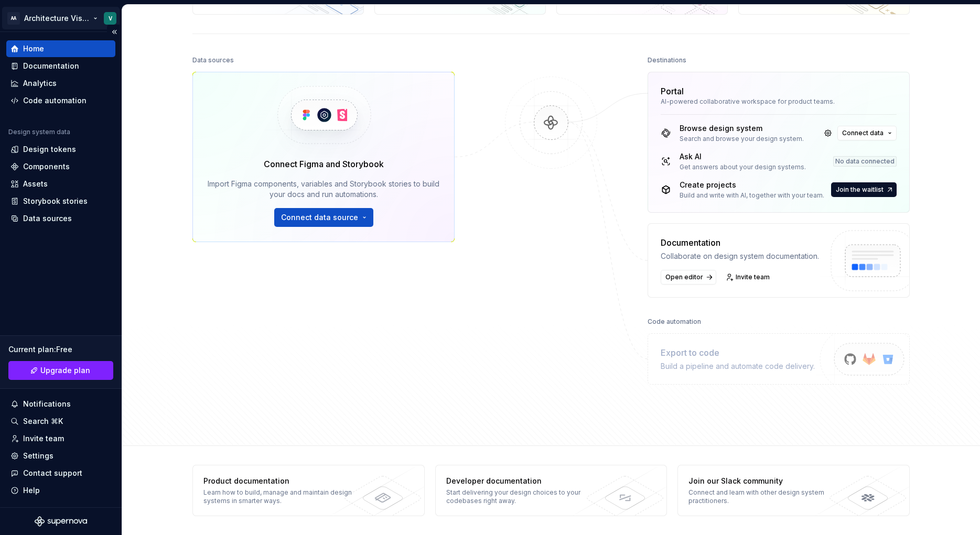 The image size is (980, 535). Describe the element at coordinates (740, 256) in the screenshot. I see `div: Collaborate on design system documentation.` at that location.